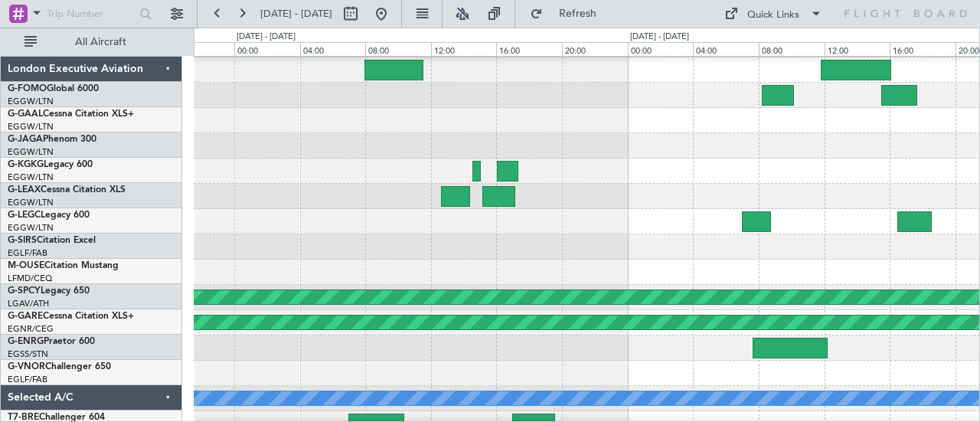  What do you see at coordinates (91, 42) in the screenshot?
I see `button: All Aircraft` at bounding box center [91, 42].